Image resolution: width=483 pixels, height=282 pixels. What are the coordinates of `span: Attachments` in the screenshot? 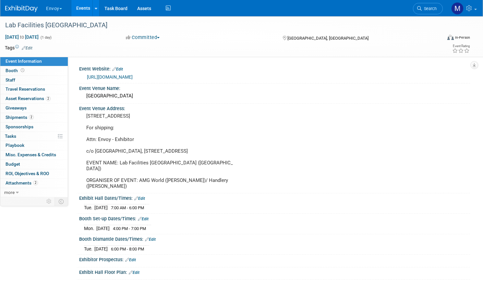 It's located at (22, 183).